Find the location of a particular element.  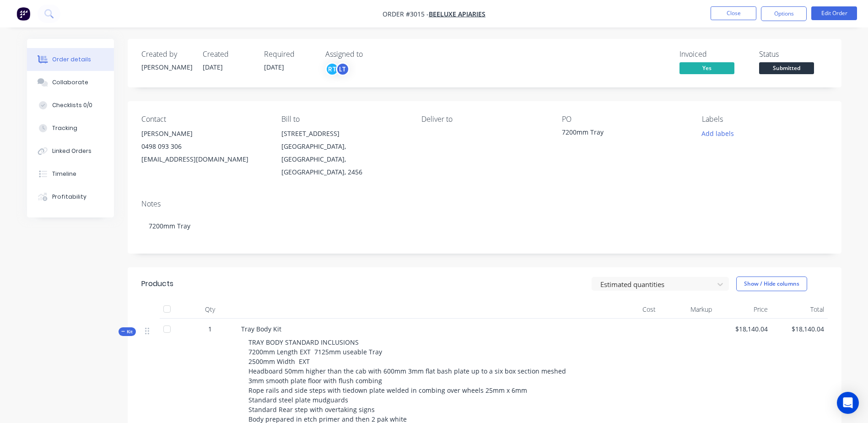

button: Order details is located at coordinates (70, 60).